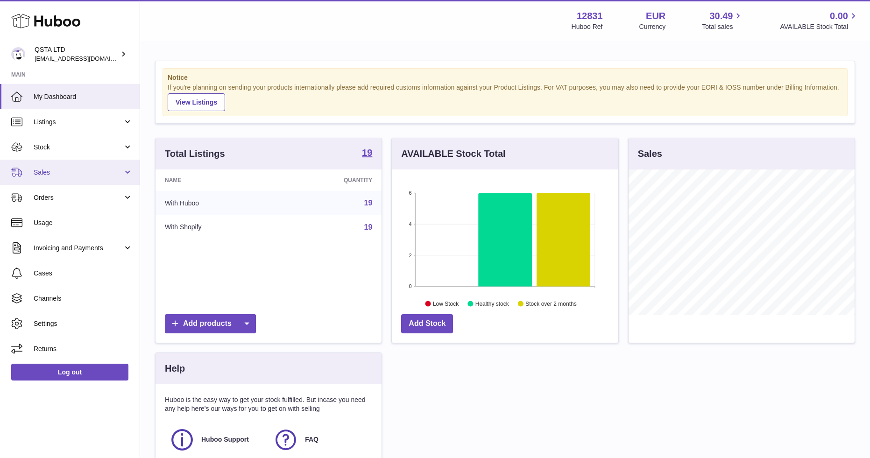 The height and width of the screenshot is (458, 870). Describe the element at coordinates (78, 147) in the screenshot. I see `span: Stock` at that location.